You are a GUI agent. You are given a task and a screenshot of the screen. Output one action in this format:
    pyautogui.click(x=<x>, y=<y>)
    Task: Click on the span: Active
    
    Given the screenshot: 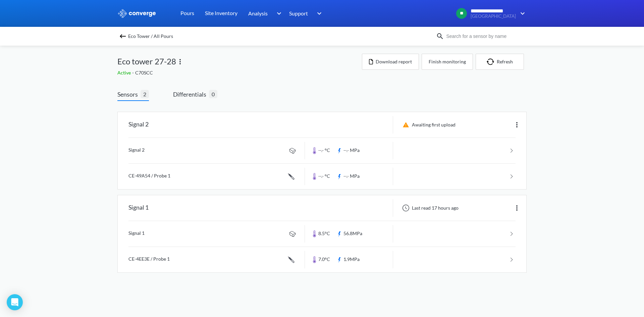 What is the action you would take?
    pyautogui.click(x=125, y=72)
    